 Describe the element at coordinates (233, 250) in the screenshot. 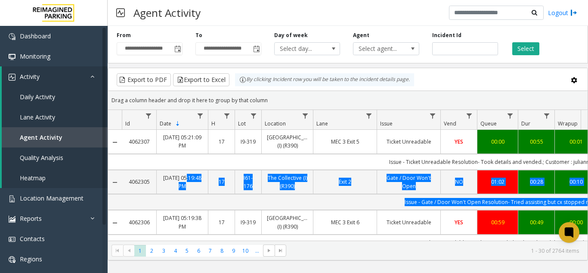

I see `span: Page 9` at that location.